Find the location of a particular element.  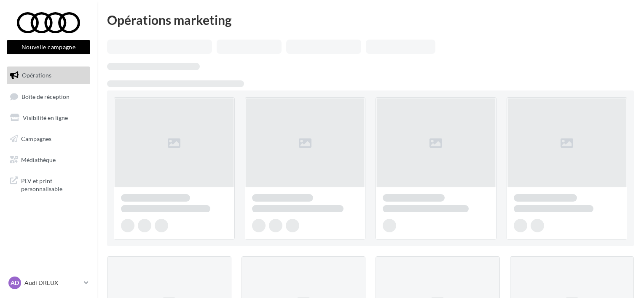

a: PLV et print personnalisable is located at coordinates (48, 184).